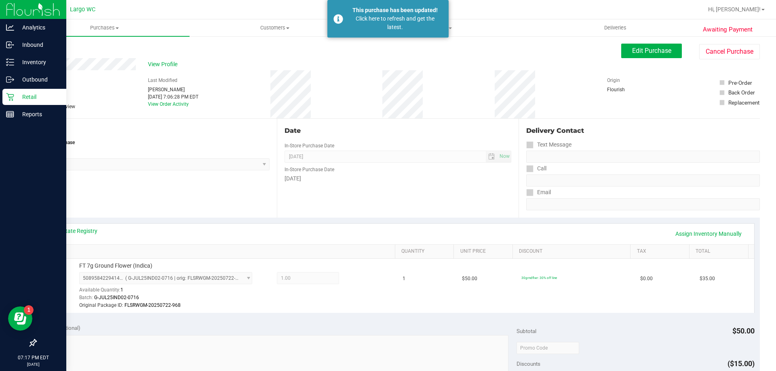  I want to click on inline-svg: Inbound, so click(10, 45).